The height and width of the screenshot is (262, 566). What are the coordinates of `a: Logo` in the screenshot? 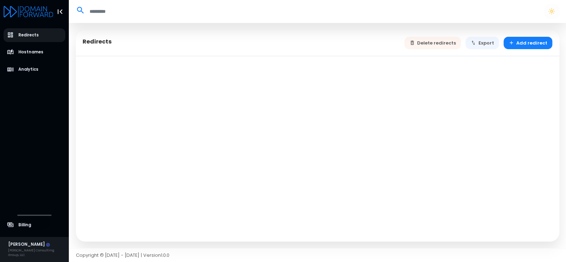 It's located at (28, 11).